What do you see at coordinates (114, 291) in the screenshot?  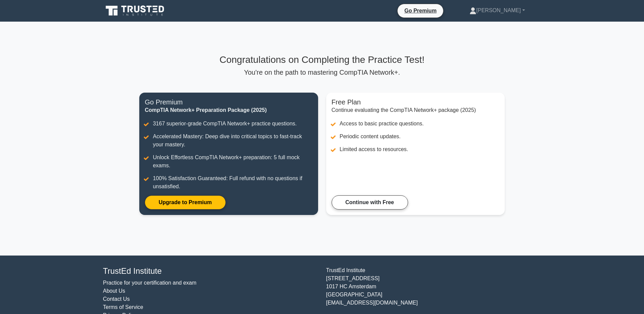 I see `a: About Us` at bounding box center [114, 291].